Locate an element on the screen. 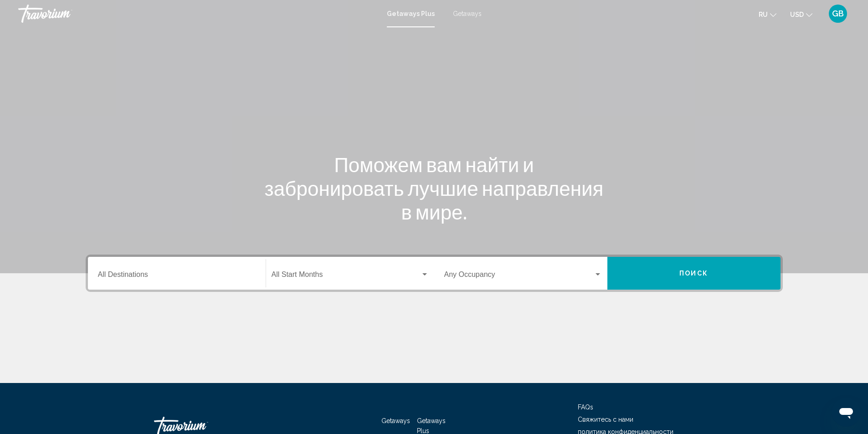 Image resolution: width=868 pixels, height=434 pixels. span: FAQs is located at coordinates (586, 407).